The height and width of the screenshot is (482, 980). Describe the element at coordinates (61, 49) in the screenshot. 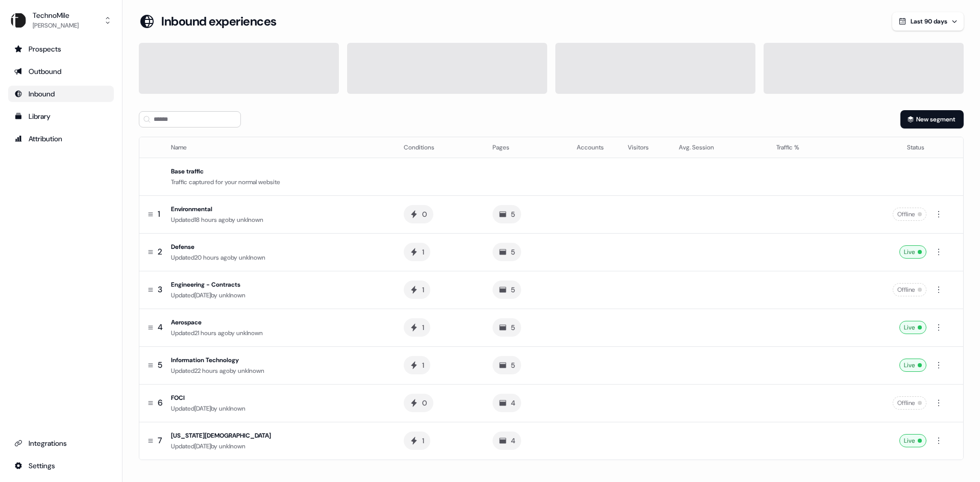

I see `a: Go to prospects` at that location.